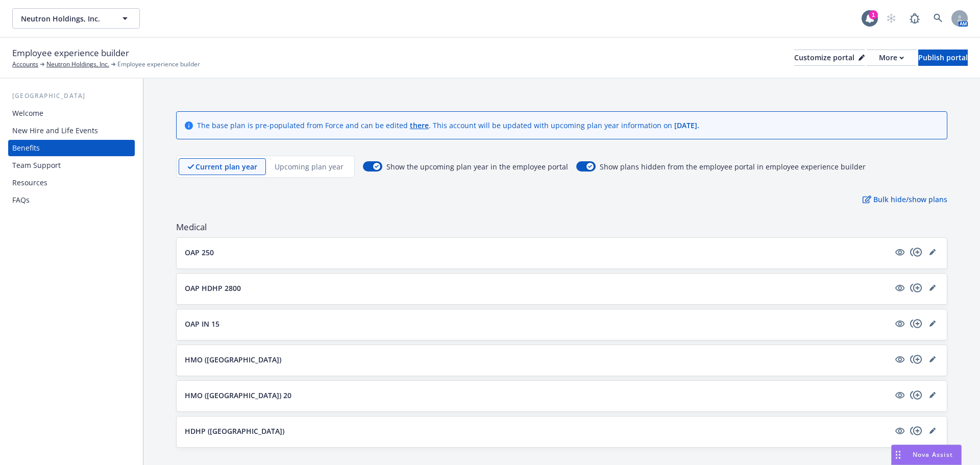  What do you see at coordinates (477, 166) in the screenshot?
I see `span: Show the upcoming plan year in the employee portal` at bounding box center [477, 166].